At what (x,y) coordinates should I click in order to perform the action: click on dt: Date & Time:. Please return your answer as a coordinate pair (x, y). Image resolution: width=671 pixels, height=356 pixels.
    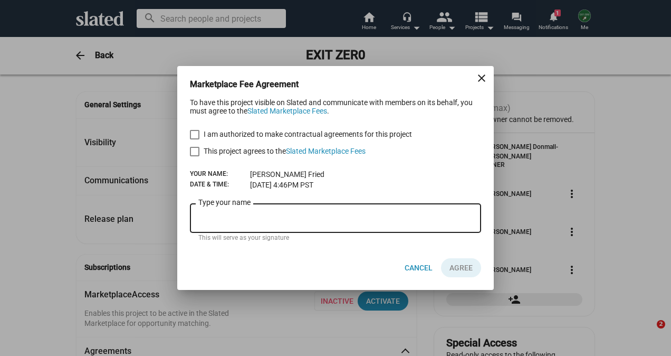
    Looking at the image, I should click on (220, 185).